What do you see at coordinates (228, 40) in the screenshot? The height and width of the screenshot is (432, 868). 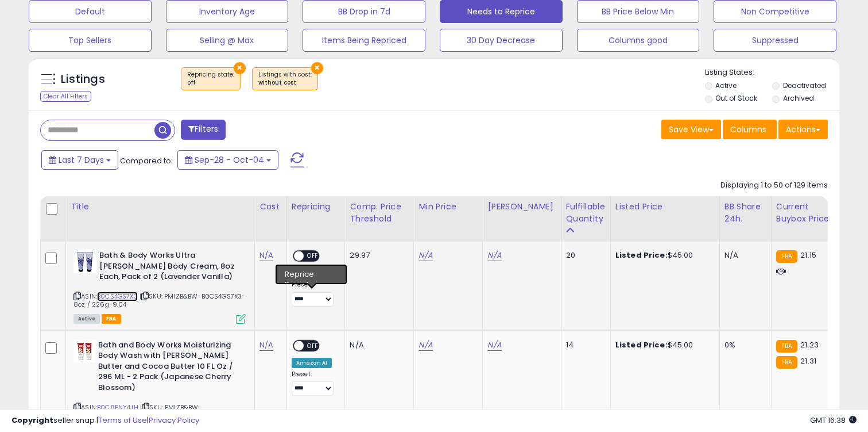 I see `button: Selling @ Max` at bounding box center [228, 40].